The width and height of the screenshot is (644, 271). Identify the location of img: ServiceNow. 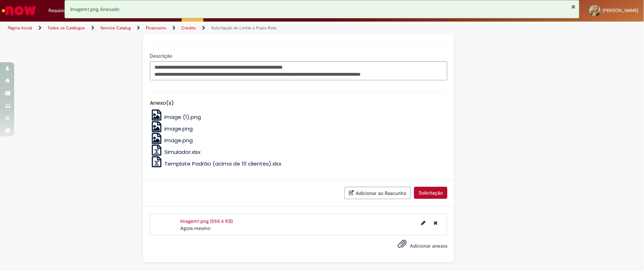
(19, 11).